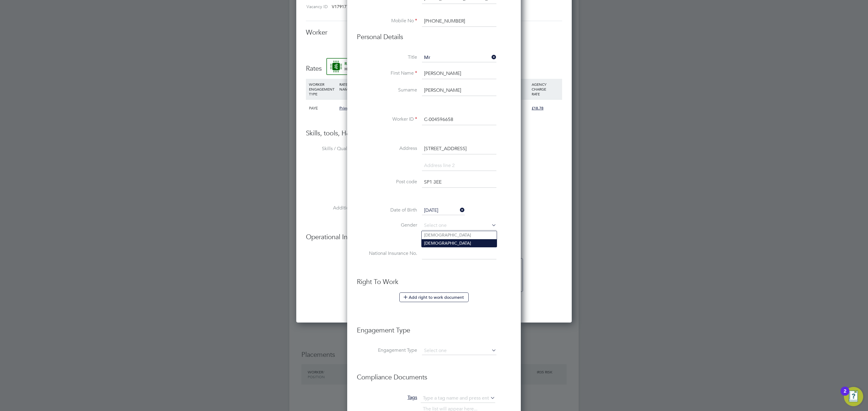 The image size is (868, 411). What do you see at coordinates (387, 182) in the screenshot?
I see `label: Post code` at bounding box center [387, 182].